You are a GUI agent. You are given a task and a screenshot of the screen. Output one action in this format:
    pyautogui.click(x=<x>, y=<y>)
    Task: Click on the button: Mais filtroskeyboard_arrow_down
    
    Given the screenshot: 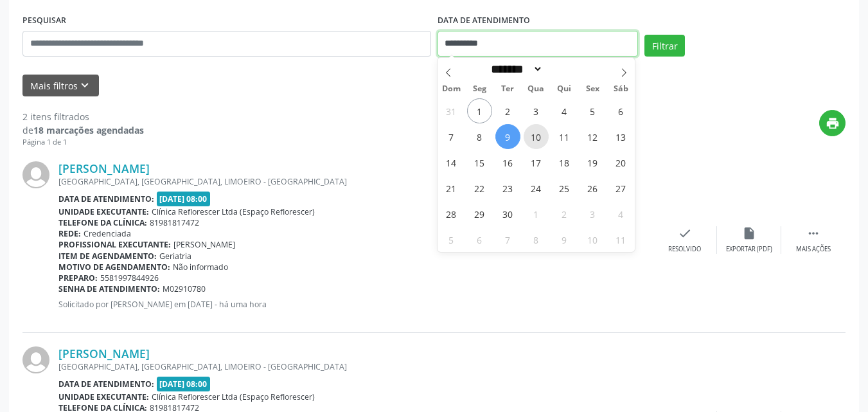 What is the action you would take?
    pyautogui.click(x=61, y=86)
    